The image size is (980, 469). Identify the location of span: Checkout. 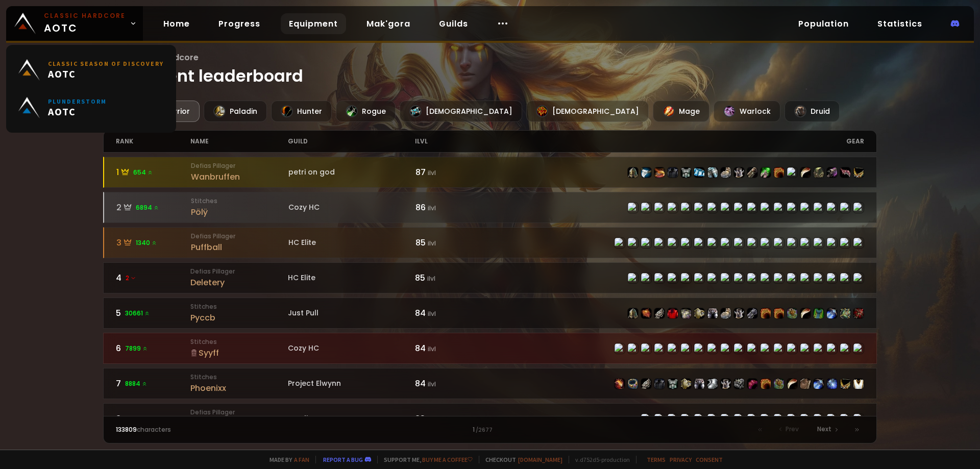
(521, 460).